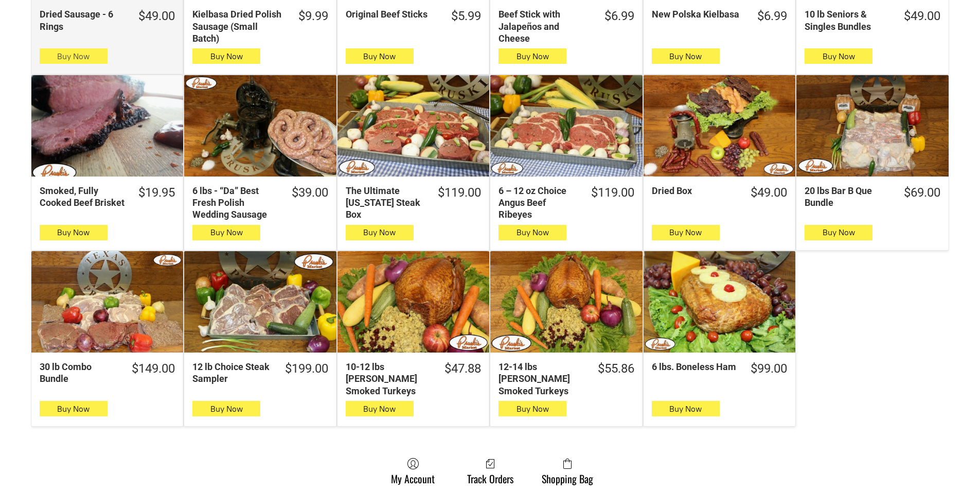 Image resolution: width=980 pixels, height=491 pixels. What do you see at coordinates (238, 26) in the screenshot?
I see `div: Kielbasa Dried Polish Sausage (Small Batch)` at bounding box center [238, 26].